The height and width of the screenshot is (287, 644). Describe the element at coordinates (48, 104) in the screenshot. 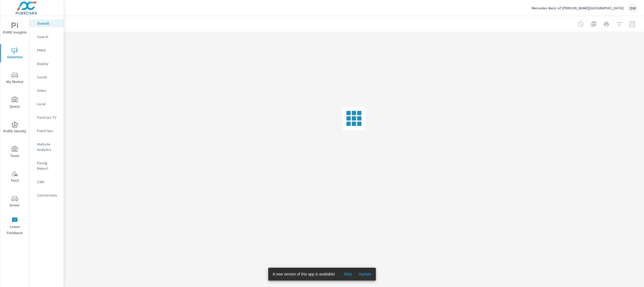

I see `p: Local` at that location.